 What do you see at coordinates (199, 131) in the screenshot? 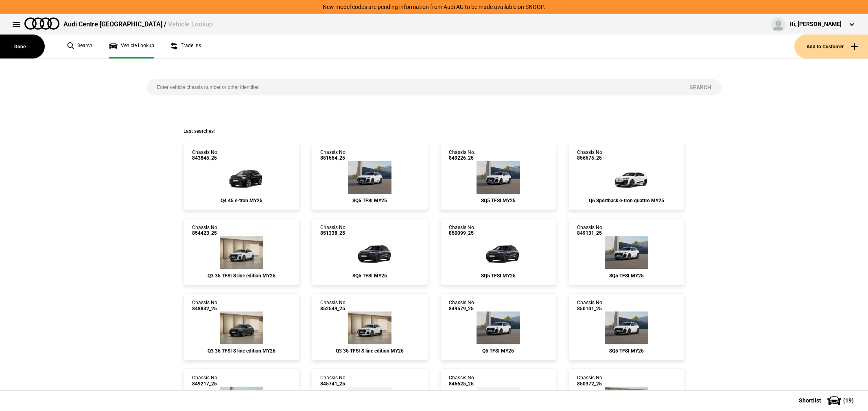
I see `span: Last searches:` at bounding box center [199, 131].